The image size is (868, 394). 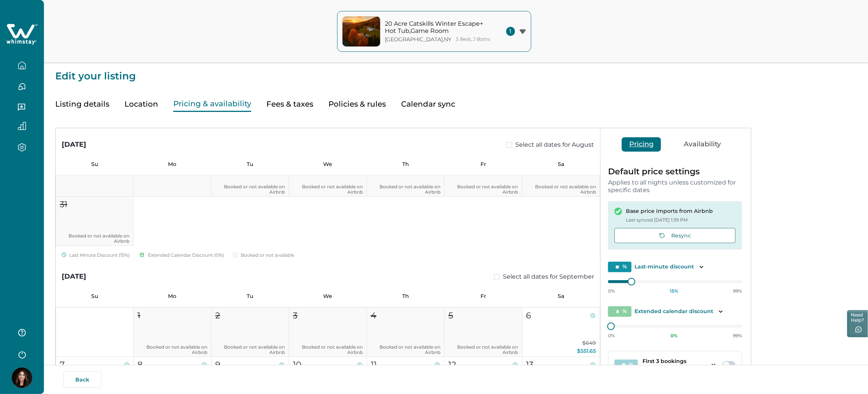 What do you see at coordinates (456, 72) in the screenshot?
I see `p: Edit your listing` at bounding box center [456, 72].